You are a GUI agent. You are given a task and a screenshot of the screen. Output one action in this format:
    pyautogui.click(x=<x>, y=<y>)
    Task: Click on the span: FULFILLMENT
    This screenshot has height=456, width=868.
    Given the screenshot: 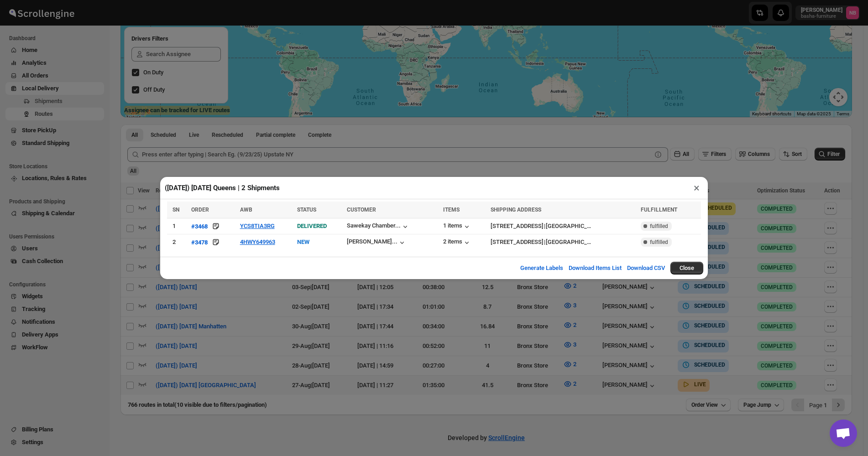 What is the action you would take?
    pyautogui.click(x=659, y=209)
    